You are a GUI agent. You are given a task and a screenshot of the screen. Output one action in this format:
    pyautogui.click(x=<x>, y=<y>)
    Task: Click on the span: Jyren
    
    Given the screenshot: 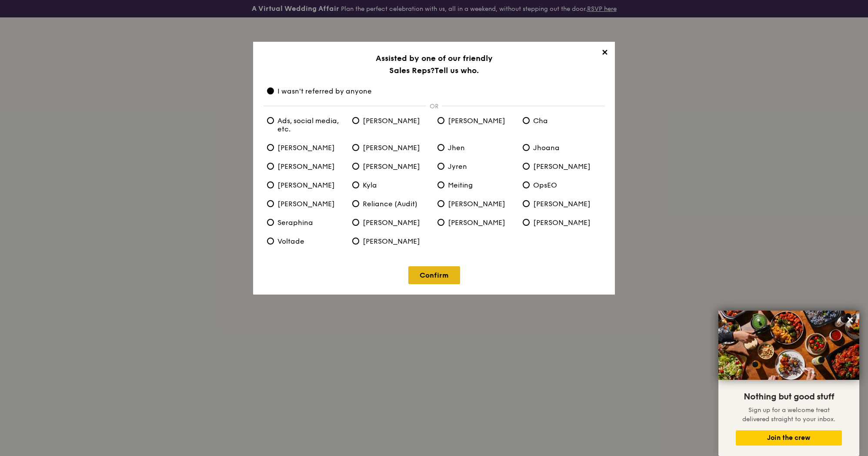 What is the action you would take?
    pyautogui.click(x=452, y=166)
    